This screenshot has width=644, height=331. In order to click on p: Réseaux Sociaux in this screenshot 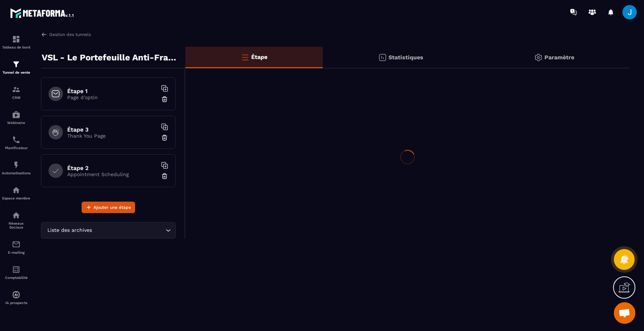, I will do `click(16, 225)`.